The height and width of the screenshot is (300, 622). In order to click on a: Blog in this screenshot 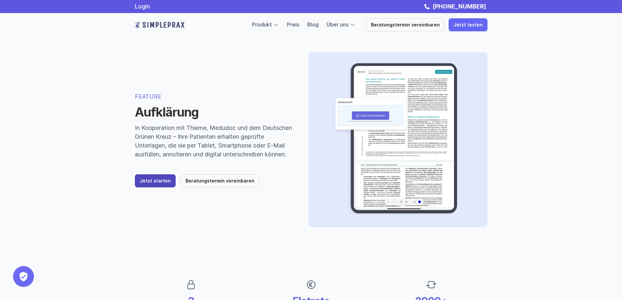, I will do `click(313, 24)`.